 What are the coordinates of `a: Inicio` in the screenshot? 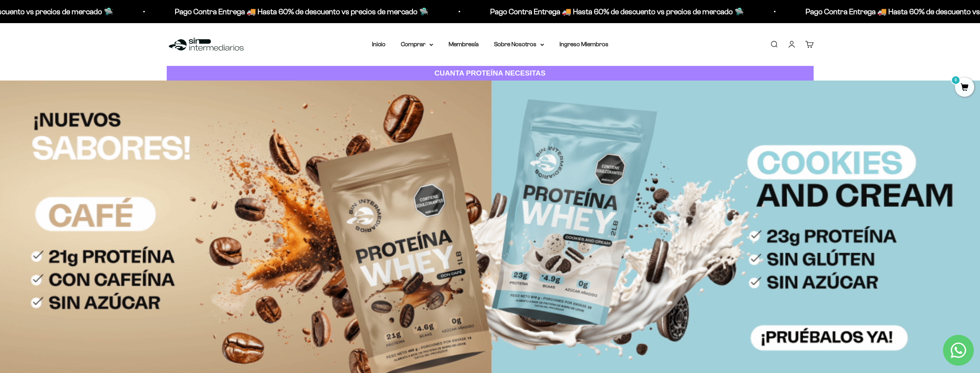 It's located at (379, 44).